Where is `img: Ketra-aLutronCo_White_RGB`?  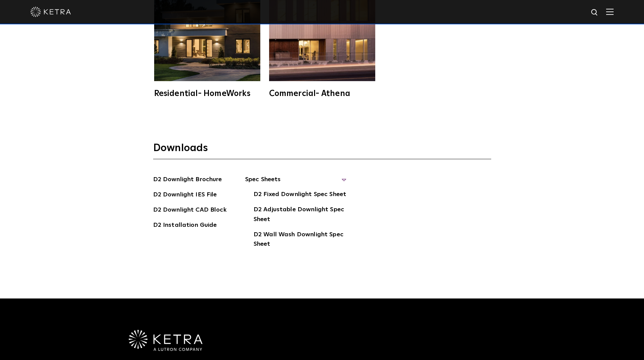 img: Ketra-aLutronCo_White_RGB is located at coordinates (165, 340).